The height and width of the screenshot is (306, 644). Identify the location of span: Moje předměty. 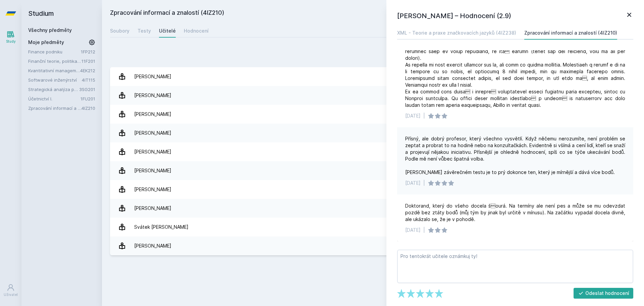
(46, 42).